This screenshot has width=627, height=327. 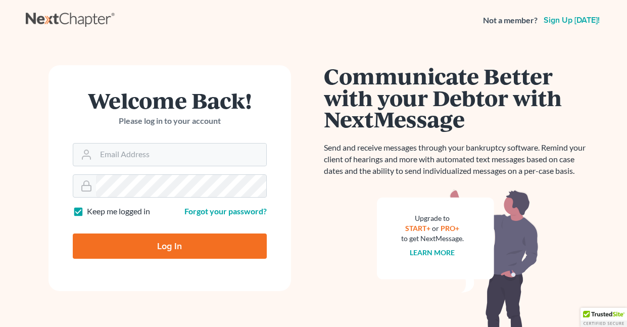 What do you see at coordinates (449, 228) in the screenshot?
I see `a: PRO+` at bounding box center [449, 228].